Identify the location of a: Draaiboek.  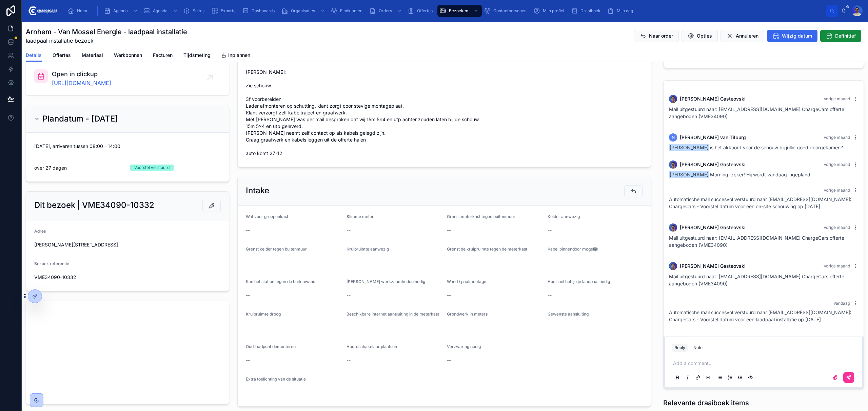
(587, 11).